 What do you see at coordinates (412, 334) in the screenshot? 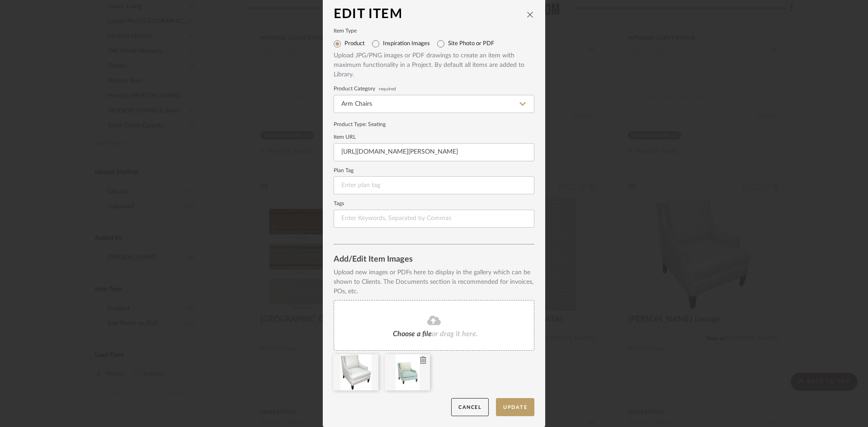
I see `span: Choose a file` at bounding box center [412, 334].